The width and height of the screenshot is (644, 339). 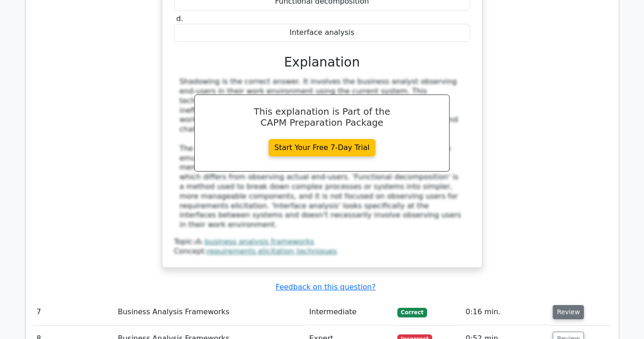 What do you see at coordinates (505, 312) in the screenshot?
I see `td: 0:16 min.` at bounding box center [505, 312].